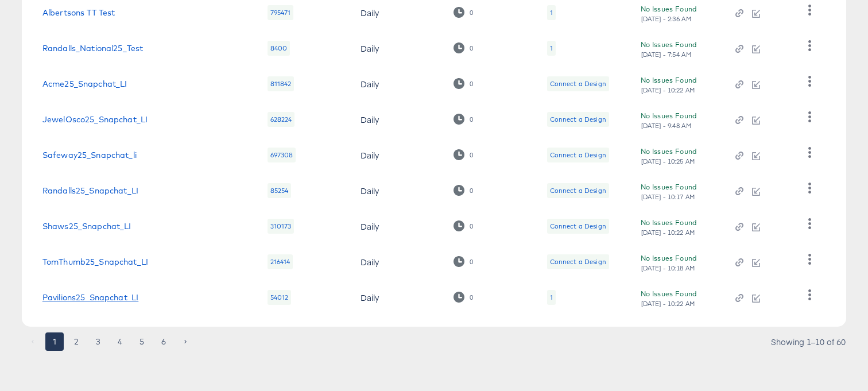 The width and height of the screenshot is (868, 391). I want to click on button: Go to page 6, so click(164, 341).